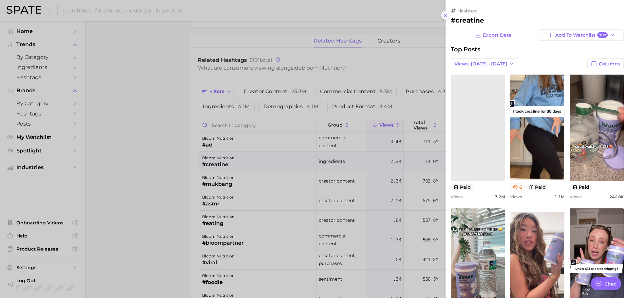  I want to click on span: 3.2m, so click(500, 197).